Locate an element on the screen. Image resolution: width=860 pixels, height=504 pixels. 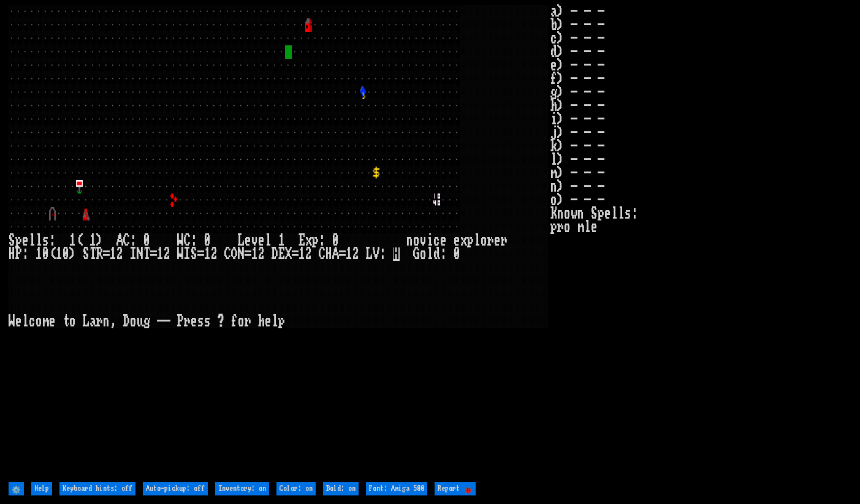
div: g is located at coordinates (146, 322).